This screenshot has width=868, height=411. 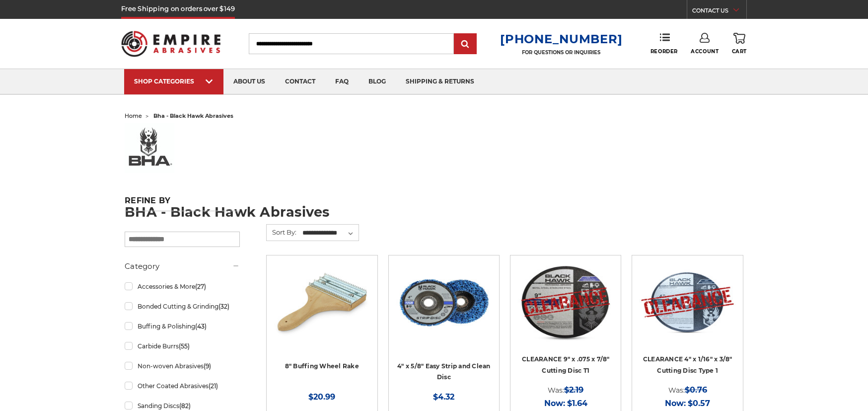 What do you see at coordinates (182, 326) in the screenshot?
I see `a: Buffing & Polishing(43)` at bounding box center [182, 326].